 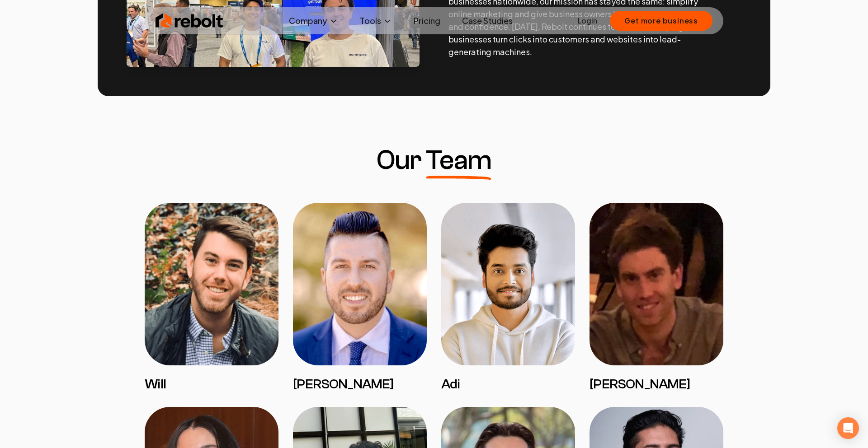 What do you see at coordinates (434, 161) in the screenshot?
I see `h3: Our` at bounding box center [434, 161].